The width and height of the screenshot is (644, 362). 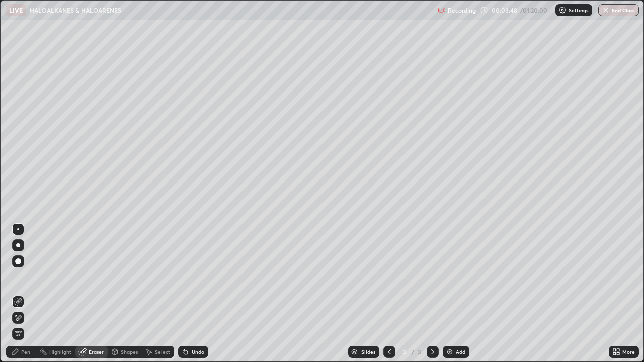 What do you see at coordinates (18, 334) in the screenshot?
I see `span: Erase all` at bounding box center [18, 334].